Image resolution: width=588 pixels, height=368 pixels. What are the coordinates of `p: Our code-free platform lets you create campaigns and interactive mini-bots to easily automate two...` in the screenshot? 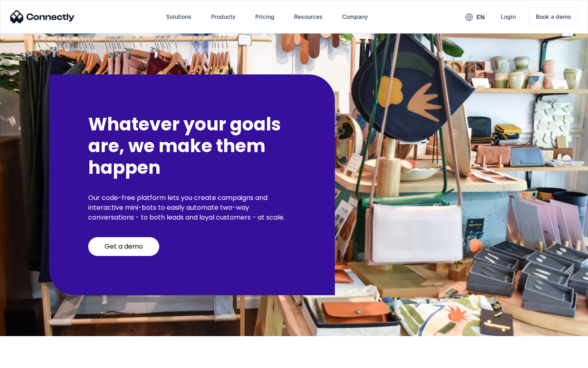 It's located at (192, 208).